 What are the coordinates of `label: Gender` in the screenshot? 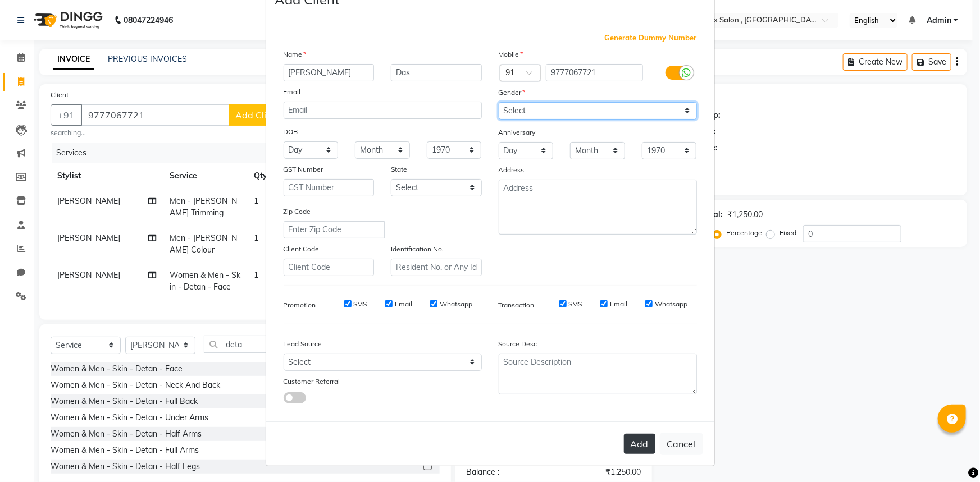 It's located at (512, 92).